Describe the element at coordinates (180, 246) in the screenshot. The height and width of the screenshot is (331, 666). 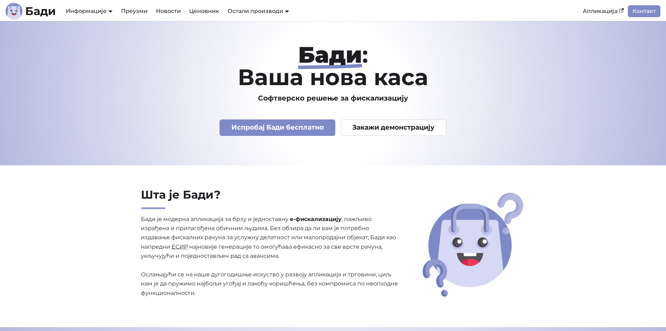
I see `abbr: Електронски систем за издавање рачуна` at that location.